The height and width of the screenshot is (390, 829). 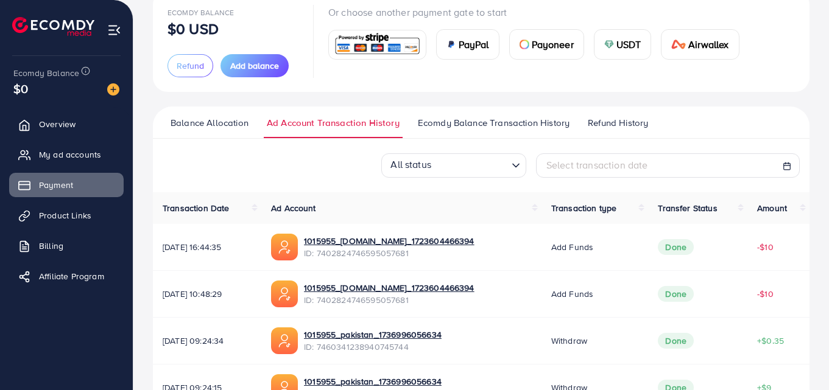 I want to click on span: Overview, so click(x=57, y=124).